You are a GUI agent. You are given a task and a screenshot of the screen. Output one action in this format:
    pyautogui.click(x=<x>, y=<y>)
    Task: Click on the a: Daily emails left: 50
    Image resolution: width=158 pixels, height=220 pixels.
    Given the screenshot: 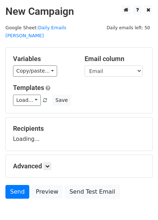 What is the action you would take?
    pyautogui.click(x=128, y=27)
    